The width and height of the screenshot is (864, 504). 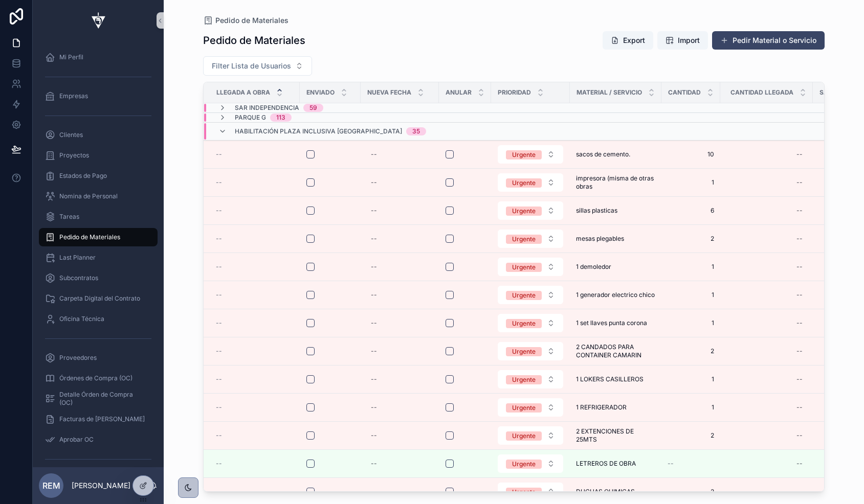 What do you see at coordinates (98, 440) in the screenshot?
I see `a: Aprobar OC` at bounding box center [98, 440].